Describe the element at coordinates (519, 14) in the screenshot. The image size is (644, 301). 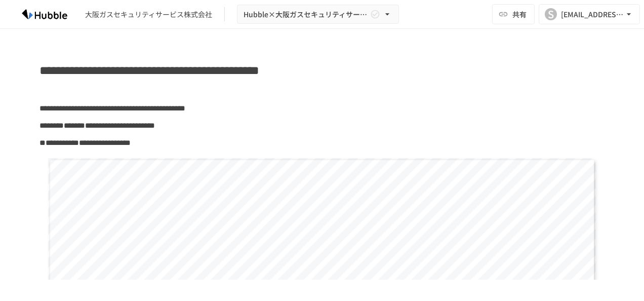
I see `span: 共有` at that location.